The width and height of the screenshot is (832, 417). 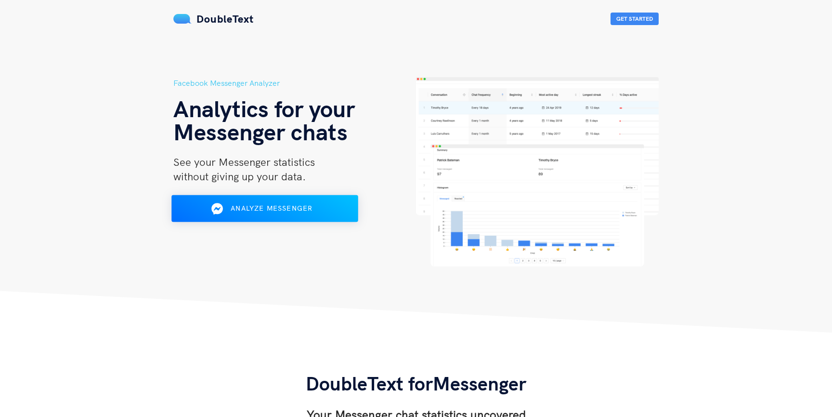 I want to click on span: Analyze Messenger, so click(x=272, y=208).